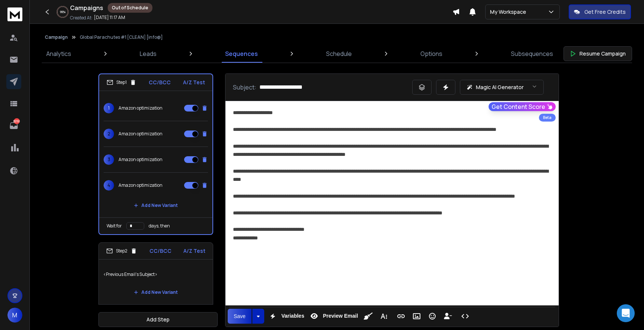  I want to click on button: Campaign, so click(56, 37).